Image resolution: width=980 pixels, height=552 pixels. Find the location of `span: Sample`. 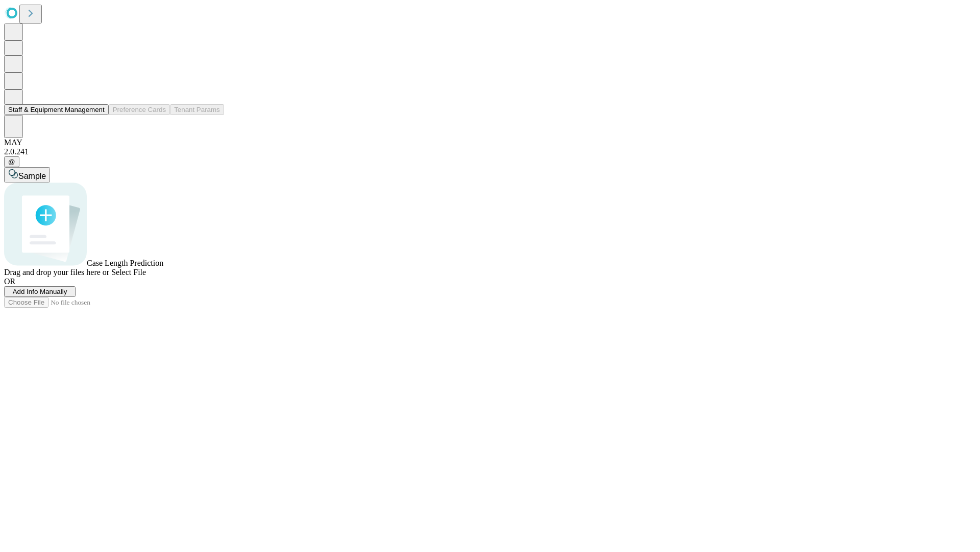

span: Sample is located at coordinates (32, 176).